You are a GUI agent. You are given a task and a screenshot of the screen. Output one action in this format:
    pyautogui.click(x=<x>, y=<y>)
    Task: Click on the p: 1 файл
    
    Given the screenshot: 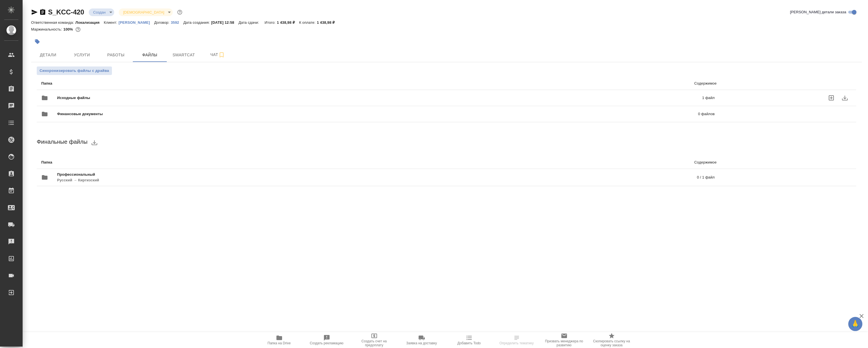 What is the action you would take?
    pyautogui.click(x=556, y=97)
    